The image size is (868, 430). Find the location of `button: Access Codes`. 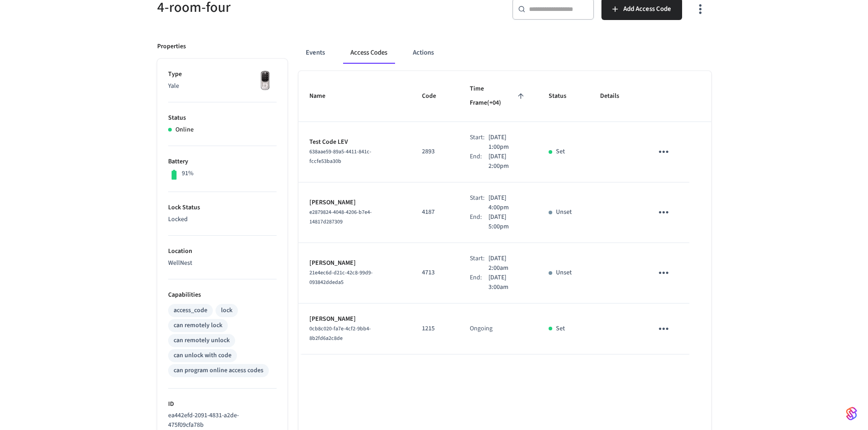

button: Access Codes is located at coordinates (369, 53).